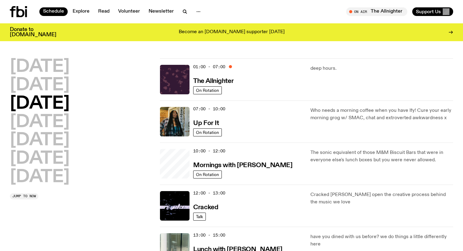 The height and width of the screenshot is (251, 463). What do you see at coordinates (81, 12) in the screenshot?
I see `a: Explore` at bounding box center [81, 12].